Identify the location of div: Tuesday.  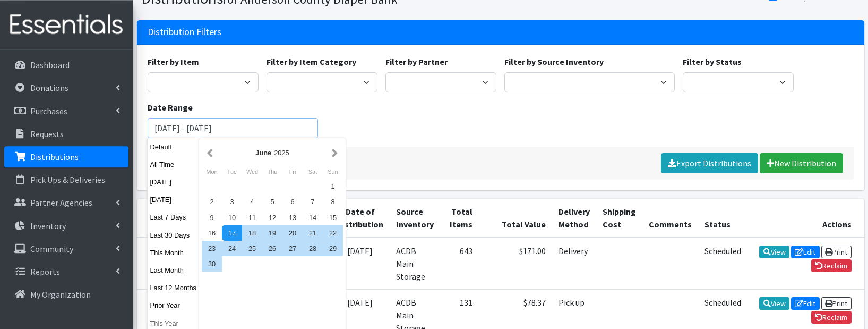
(232, 171).